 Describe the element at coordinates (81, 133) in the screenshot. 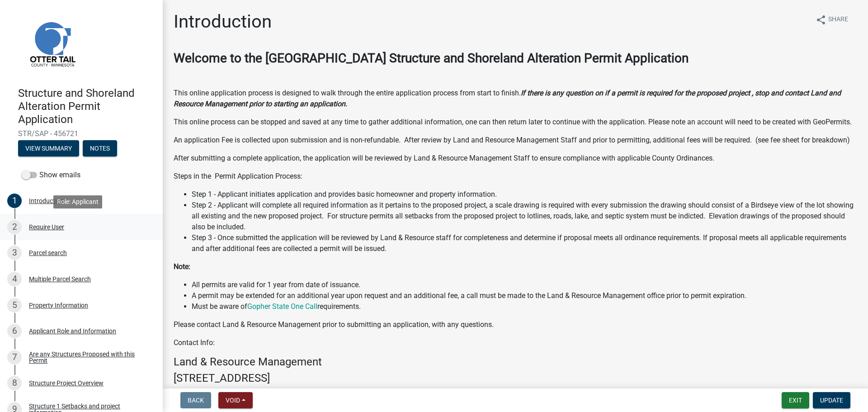

I see `span: STR/SAP - 456721` at that location.